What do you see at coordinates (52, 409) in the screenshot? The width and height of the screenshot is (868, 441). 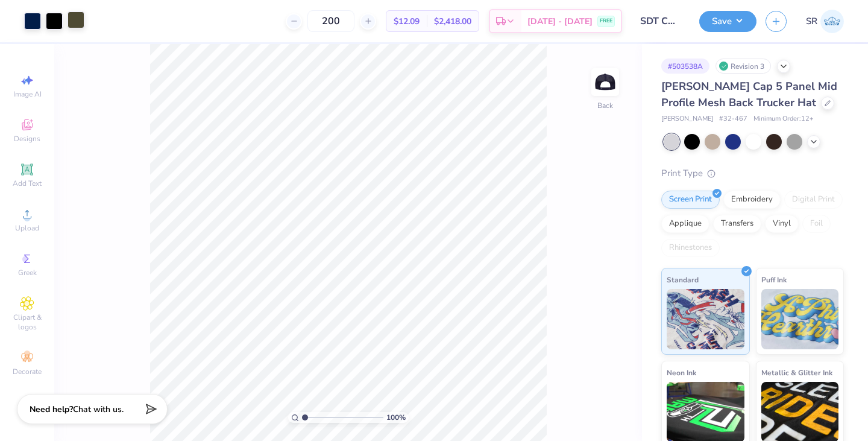 I see `strong: Need help?` at bounding box center [52, 409].